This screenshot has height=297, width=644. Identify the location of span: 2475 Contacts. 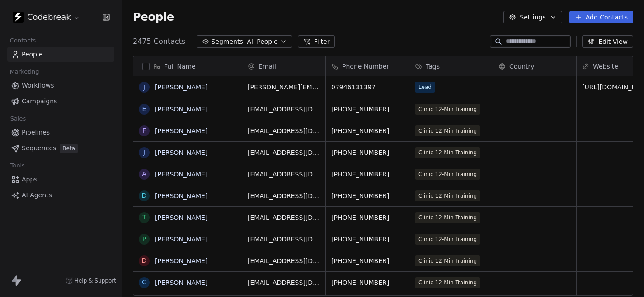
(159, 42).